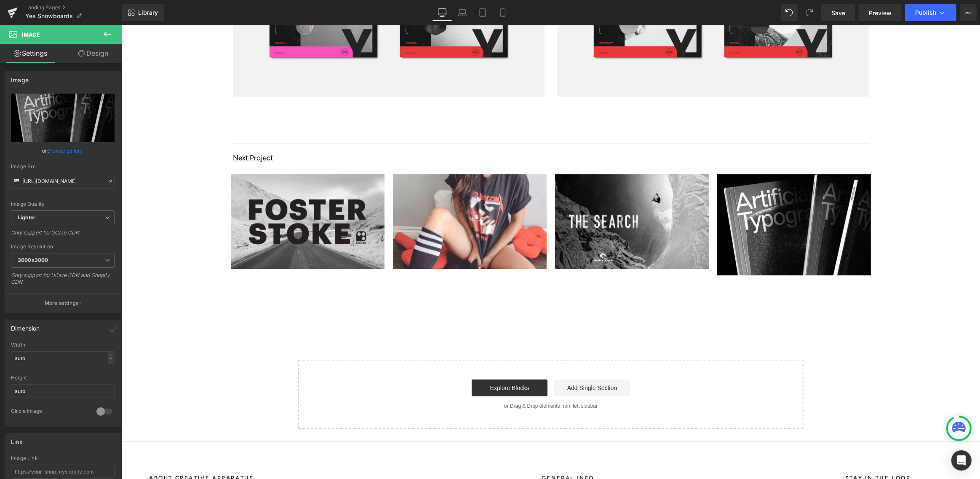  Describe the element at coordinates (62, 281) in the screenshot. I see `div: Only support for UCare CDN and Shopify CDN` at that location.